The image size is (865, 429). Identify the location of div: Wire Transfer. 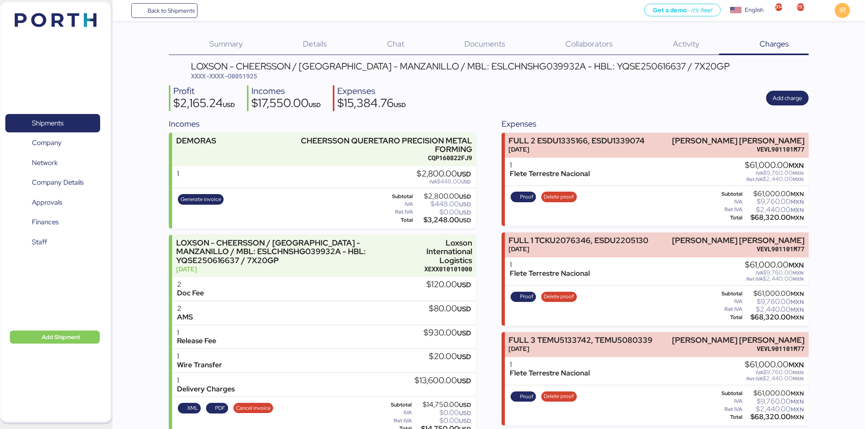
(200, 365).